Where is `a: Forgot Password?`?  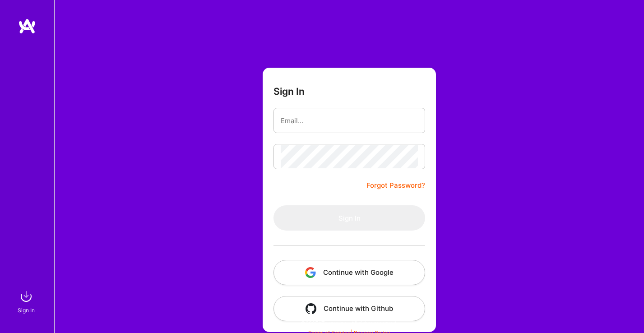 a: Forgot Password? is located at coordinates (396, 185).